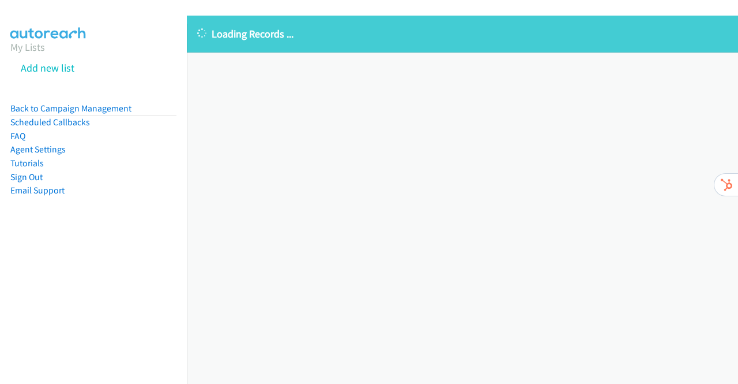  I want to click on a: Agent Settings, so click(38, 149).